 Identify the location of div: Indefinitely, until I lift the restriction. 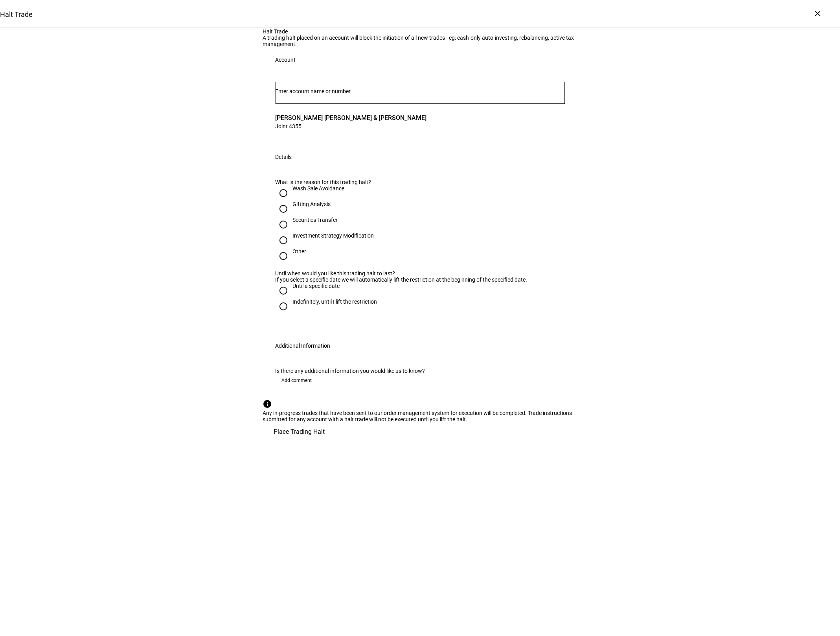
(335, 302).